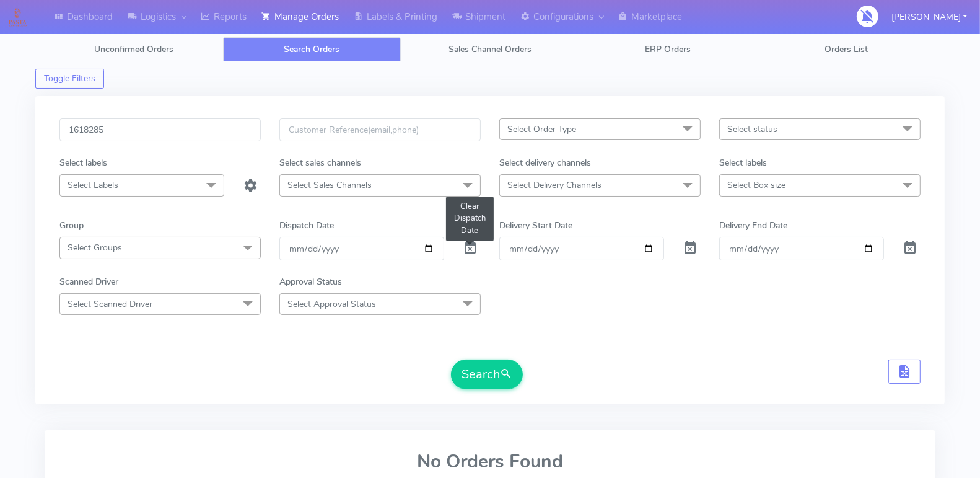 This screenshot has width=980, height=478. I want to click on span: Unconfirmed Orders, so click(133, 49).